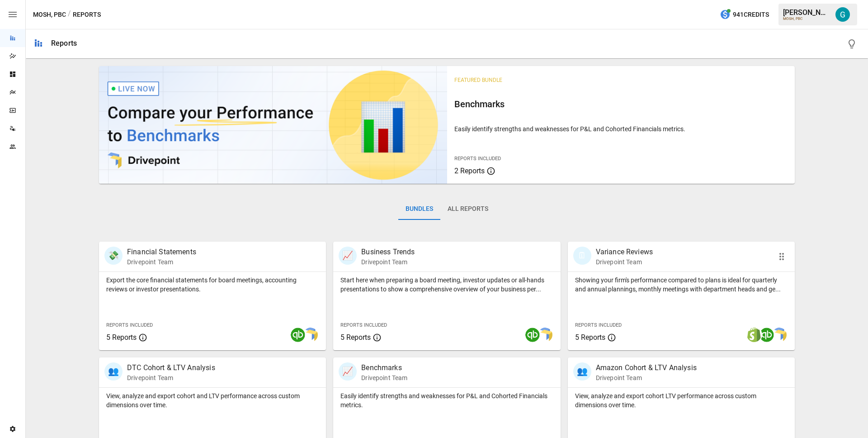 The height and width of the screenshot is (438, 868). I want to click on p: Business Trends, so click(388, 252).